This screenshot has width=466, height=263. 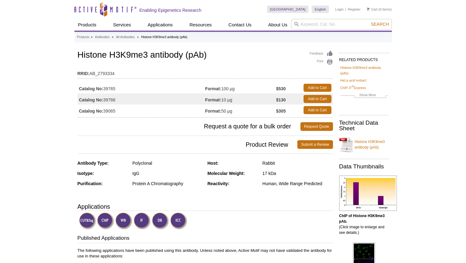 I want to click on a: Antibodies, so click(x=102, y=37).